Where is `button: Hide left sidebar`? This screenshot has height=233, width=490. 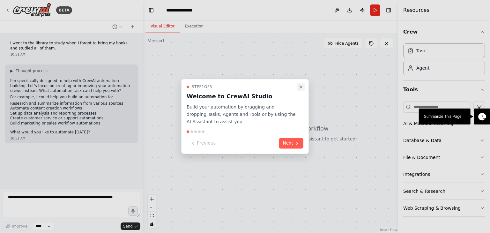 button: Hide left sidebar is located at coordinates (151, 10).